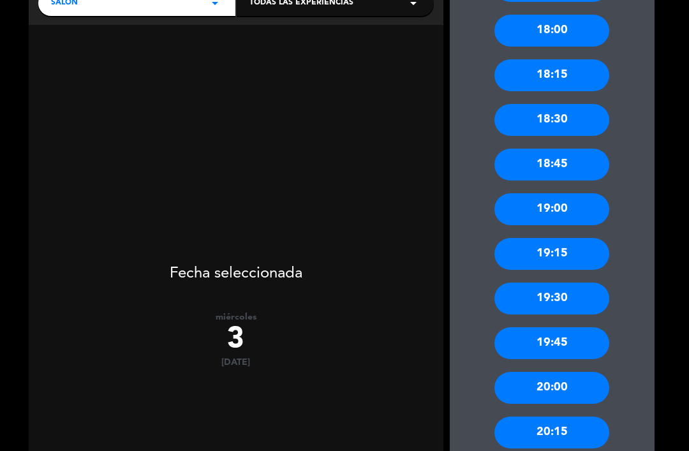 The image size is (689, 451). Describe the element at coordinates (236, 266) in the screenshot. I see `div: Fecha seleccionada` at that location.